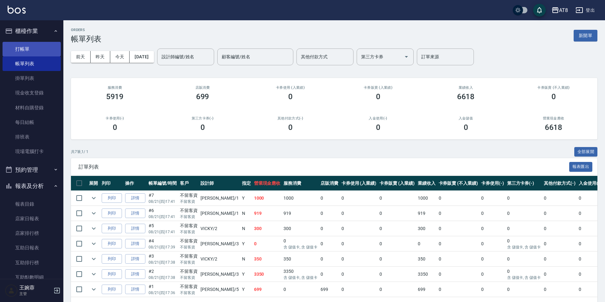 This screenshot has width=605, height=302. Describe the element at coordinates (397, 183) in the screenshot. I see `th: 卡券販賣 (入業績)` at that location.